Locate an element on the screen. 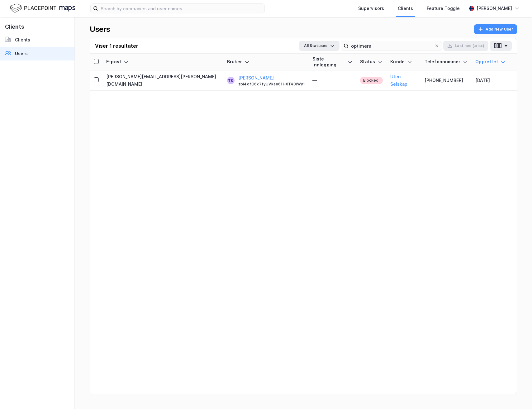 Image resolution: width=532 pixels, height=409 pixels. button: Uten Selskap is located at coordinates (403, 80).